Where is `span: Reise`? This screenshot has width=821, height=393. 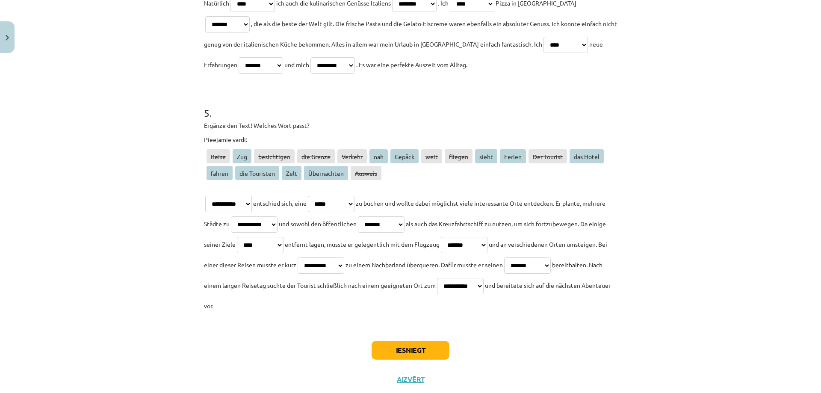
span: Reise is located at coordinates (218, 156).